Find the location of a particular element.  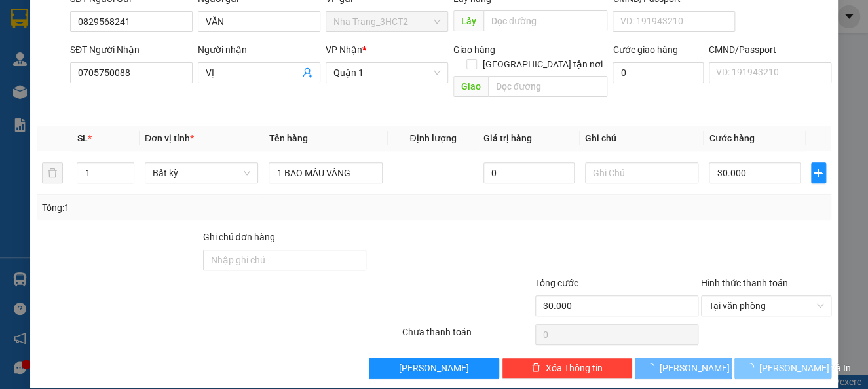

span: Tên hàng is located at coordinates (287, 138).